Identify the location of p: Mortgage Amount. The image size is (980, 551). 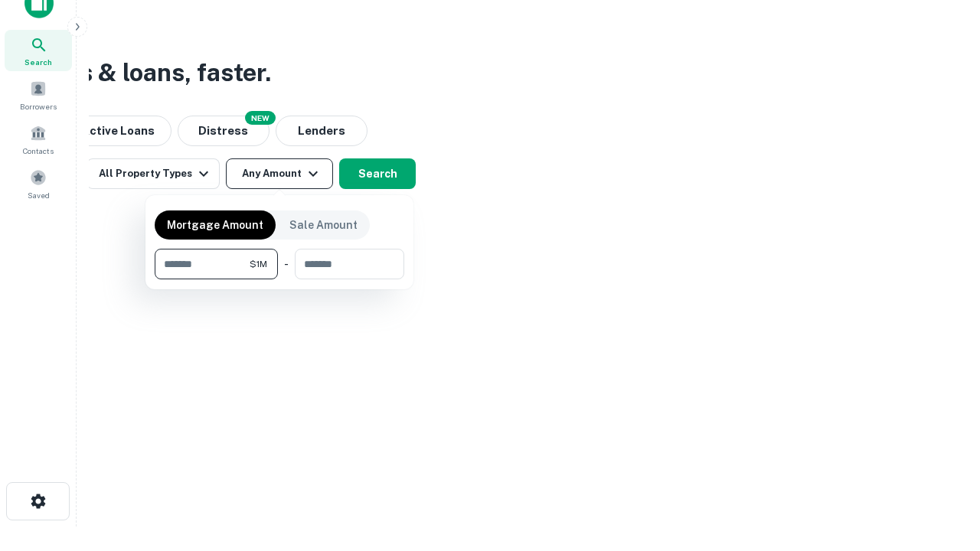
(215, 225).